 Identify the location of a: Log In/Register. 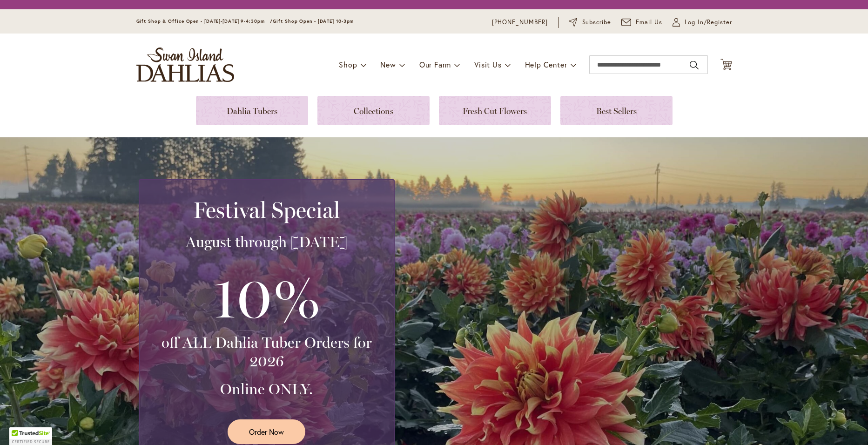
(702, 22).